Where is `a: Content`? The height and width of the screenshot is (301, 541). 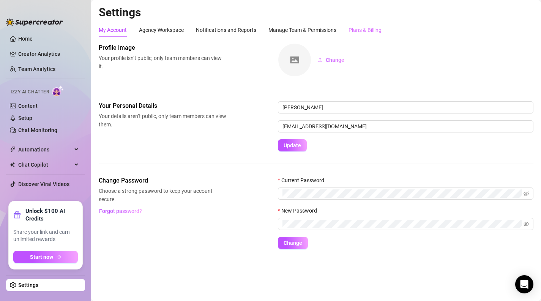
a: Content is located at coordinates (28, 106).